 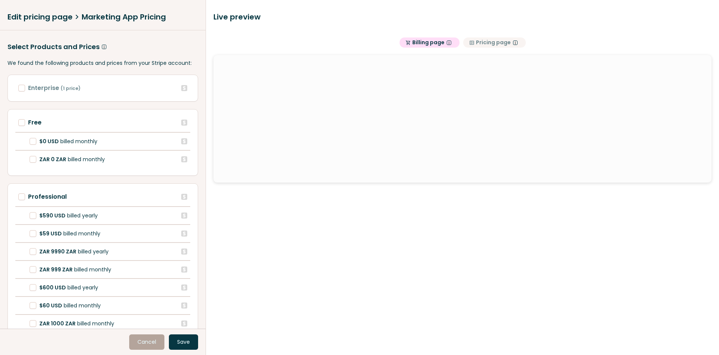 I want to click on div: We found the following products and prices from your Stripe account:, so click(x=103, y=63).